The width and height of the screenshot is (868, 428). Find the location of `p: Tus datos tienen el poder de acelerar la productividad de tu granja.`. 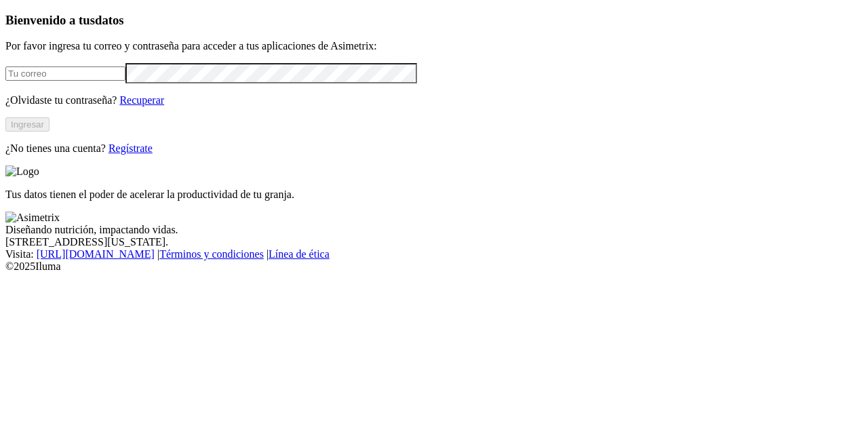

p: Tus datos tienen el poder de acelerar la productividad de tu granja. is located at coordinates (434, 195).